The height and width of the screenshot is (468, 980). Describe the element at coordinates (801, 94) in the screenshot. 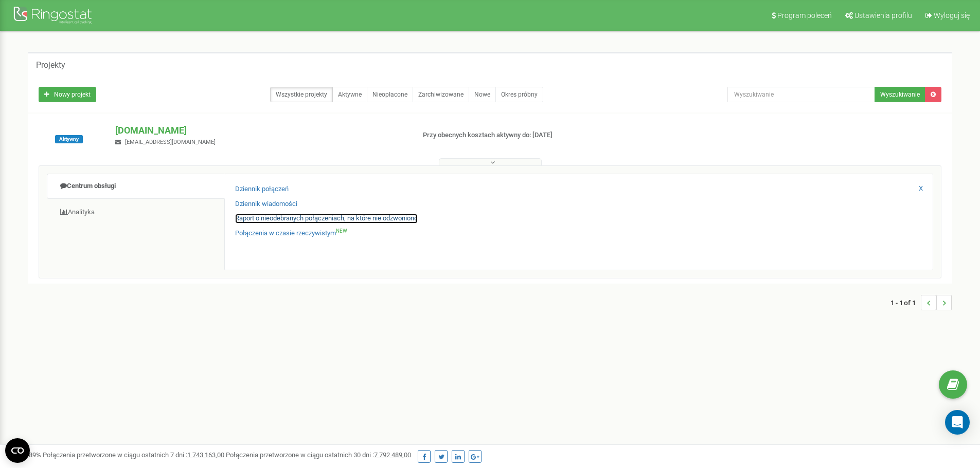

I see `input: Wyszukiwanie` at that location.